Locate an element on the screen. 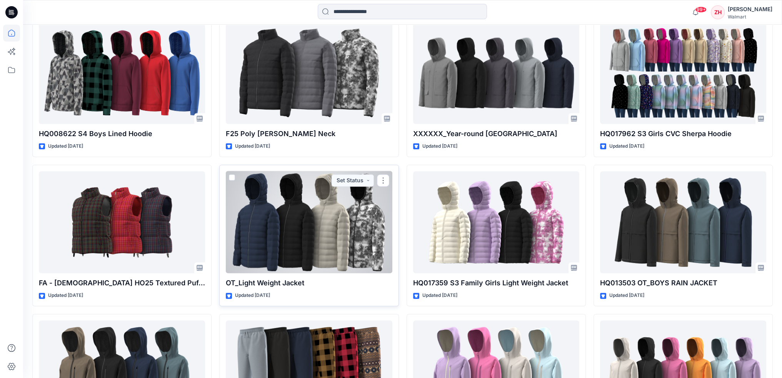  span: 99+ is located at coordinates (701, 10).